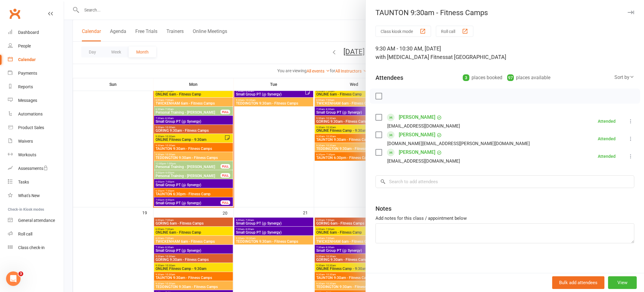  Describe the element at coordinates (36, 155) in the screenshot. I see `a: Workouts` at that location.